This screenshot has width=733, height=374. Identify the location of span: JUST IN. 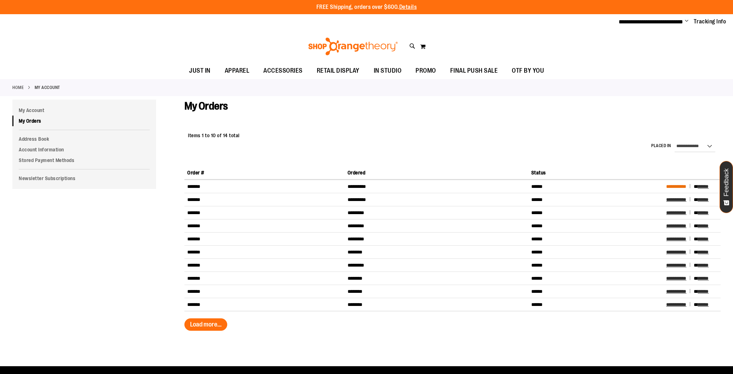
(200, 70).